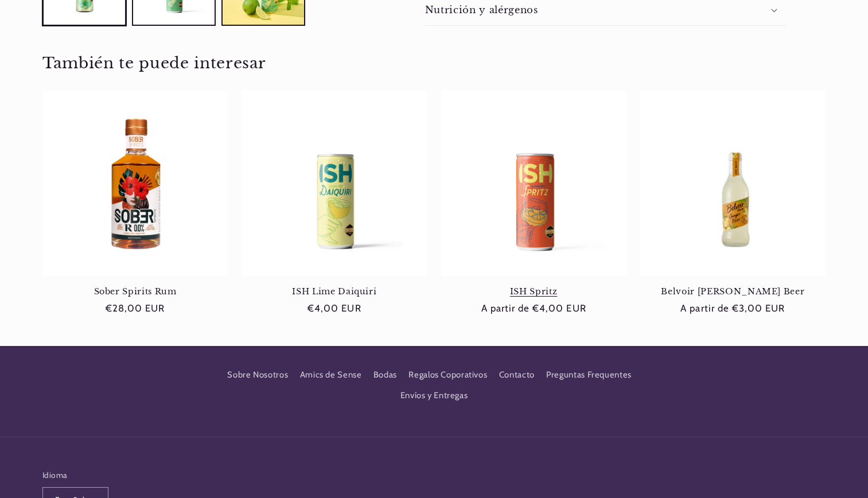 Image resolution: width=868 pixels, height=498 pixels. What do you see at coordinates (482, 10) in the screenshot?
I see `h2: Nutrición y alérgenos` at bounding box center [482, 10].